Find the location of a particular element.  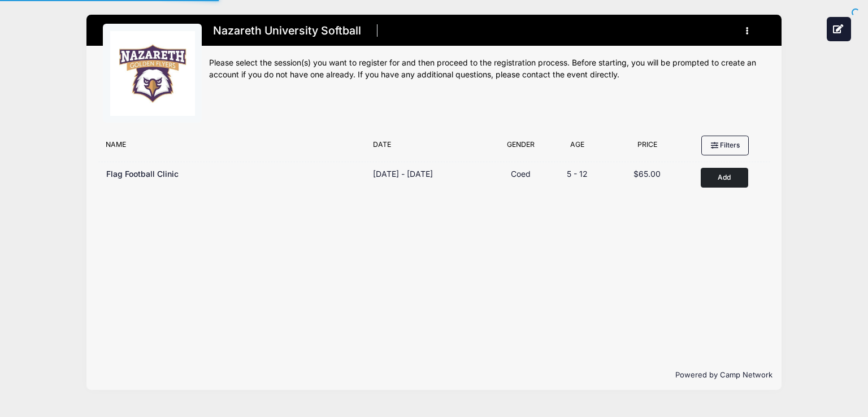

span: $65.00 is located at coordinates (647, 174).